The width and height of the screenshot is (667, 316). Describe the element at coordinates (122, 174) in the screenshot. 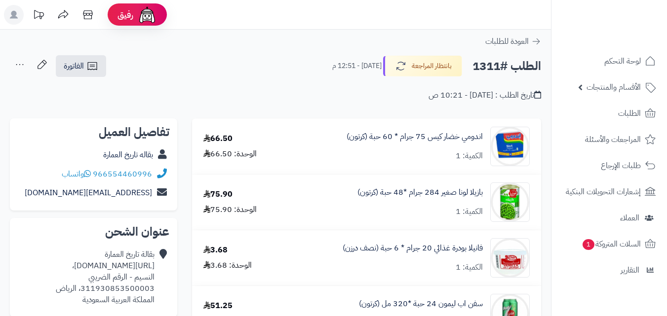

I see `a: 966554460996` at that location.